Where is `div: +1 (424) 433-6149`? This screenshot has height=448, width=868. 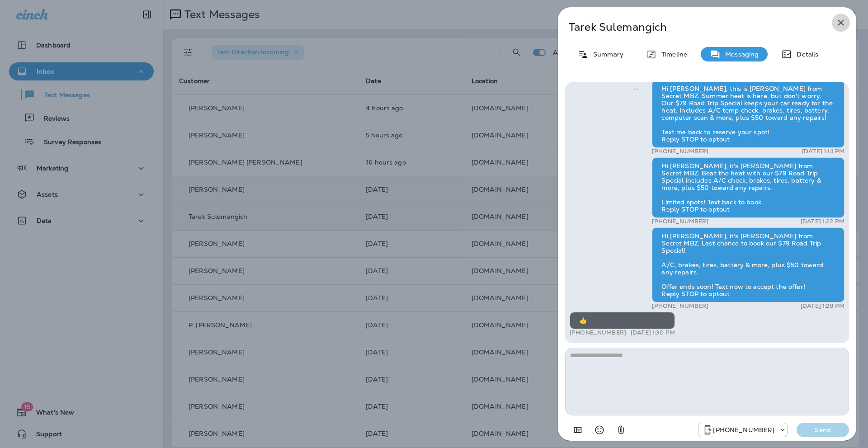
div: +1 (424) 433-6149 is located at coordinates (742, 430).